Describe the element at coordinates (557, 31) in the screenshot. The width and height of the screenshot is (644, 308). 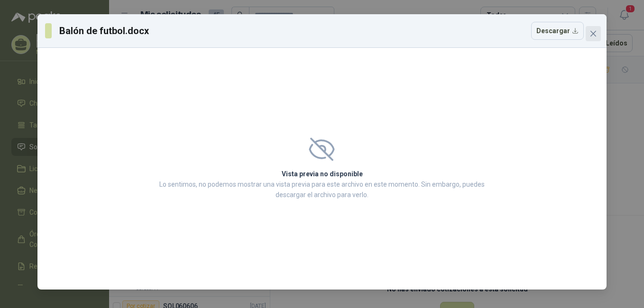
I see `button: Descargar` at that location.